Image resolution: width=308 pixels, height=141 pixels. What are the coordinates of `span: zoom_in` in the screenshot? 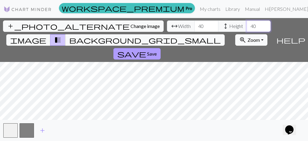 It's located at (242, 40).